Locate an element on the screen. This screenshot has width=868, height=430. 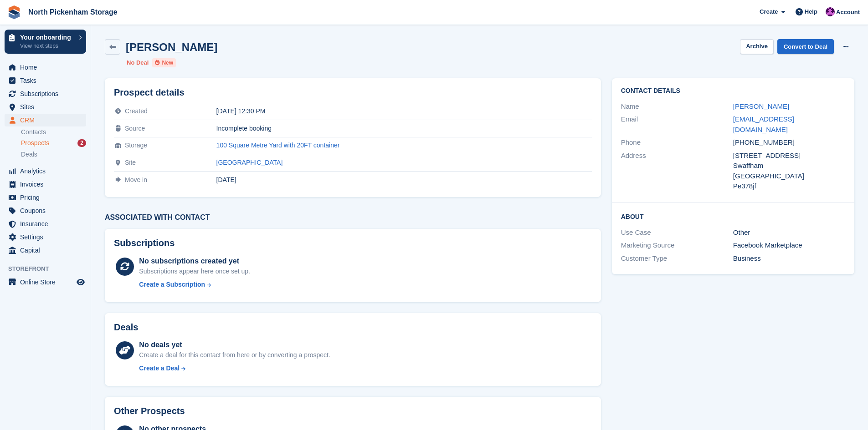
span: Coupons is located at coordinates (47, 211).